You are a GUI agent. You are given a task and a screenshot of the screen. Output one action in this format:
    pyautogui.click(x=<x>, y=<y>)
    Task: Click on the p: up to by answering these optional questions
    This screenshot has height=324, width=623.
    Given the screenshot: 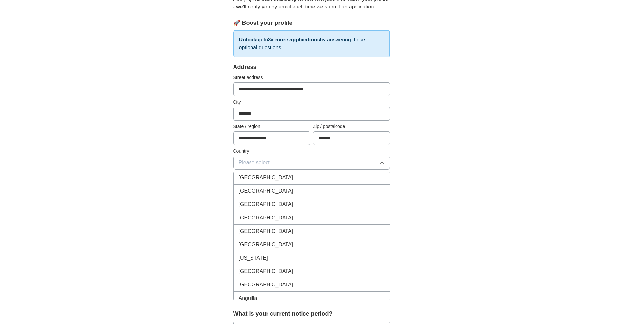 What is the action you would take?
    pyautogui.click(x=312, y=44)
    